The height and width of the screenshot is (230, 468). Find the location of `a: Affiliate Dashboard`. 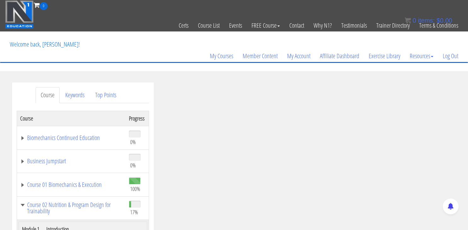

a: Affiliate Dashboard is located at coordinates (339, 56).